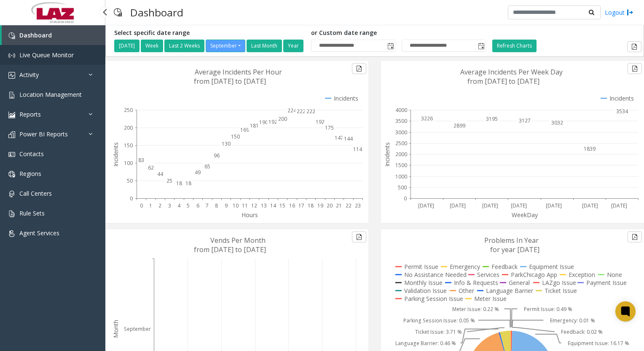  Describe the element at coordinates (401, 176) in the screenshot. I see `text: 1000` at that location.